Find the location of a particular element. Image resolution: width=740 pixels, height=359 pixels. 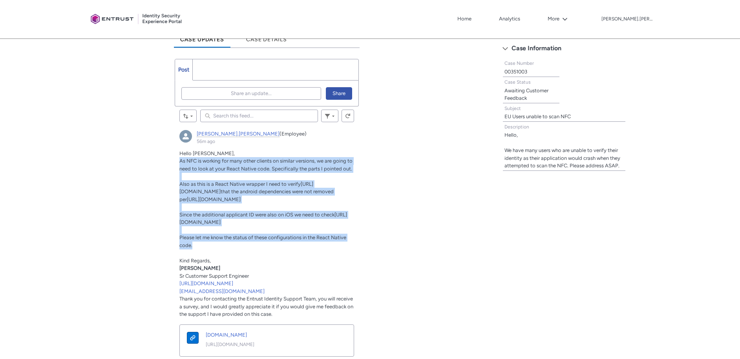

button: Share is located at coordinates (339, 93).